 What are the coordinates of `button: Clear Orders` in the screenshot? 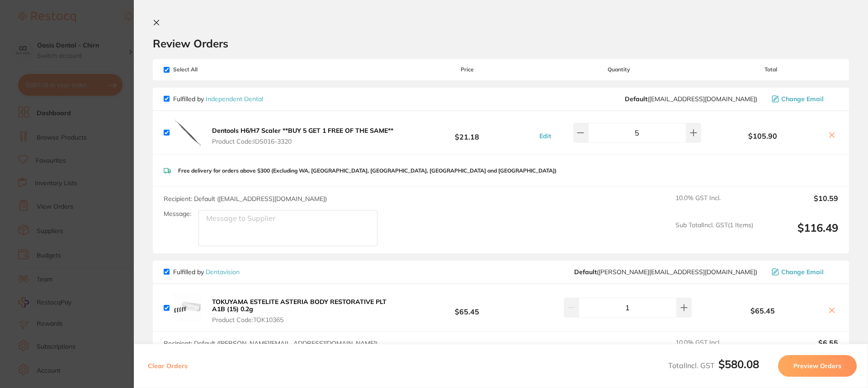 It's located at (168, 366).